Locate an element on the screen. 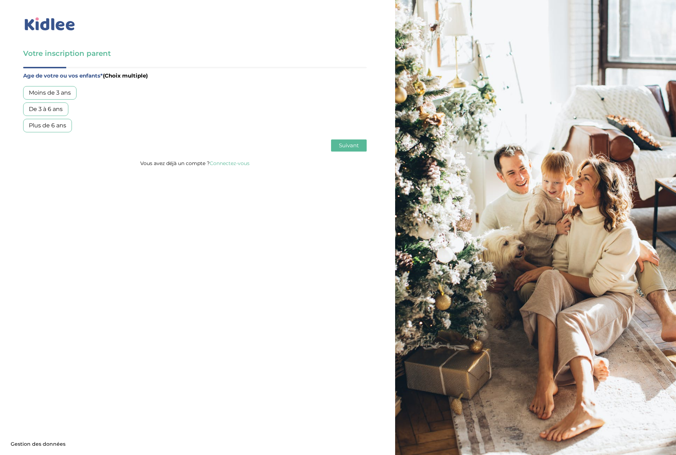  button: Précédent is located at coordinates (40, 146).